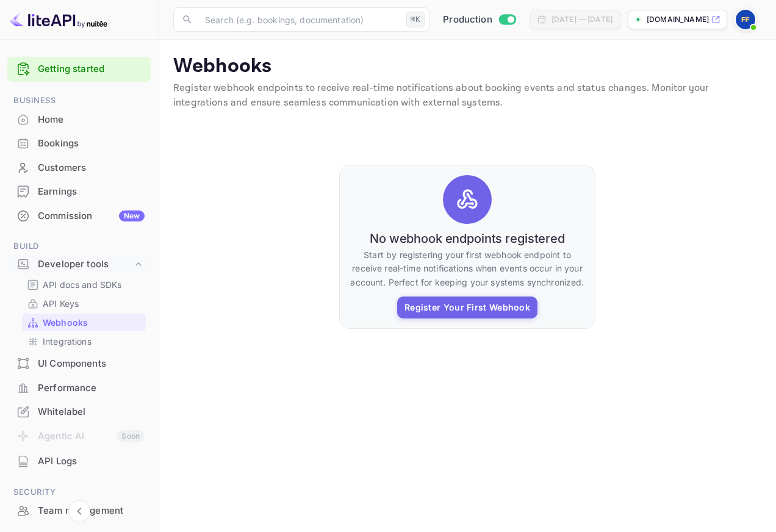 The width and height of the screenshot is (776, 532). Describe the element at coordinates (91, 216) in the screenshot. I see `div: Commission` at that location.